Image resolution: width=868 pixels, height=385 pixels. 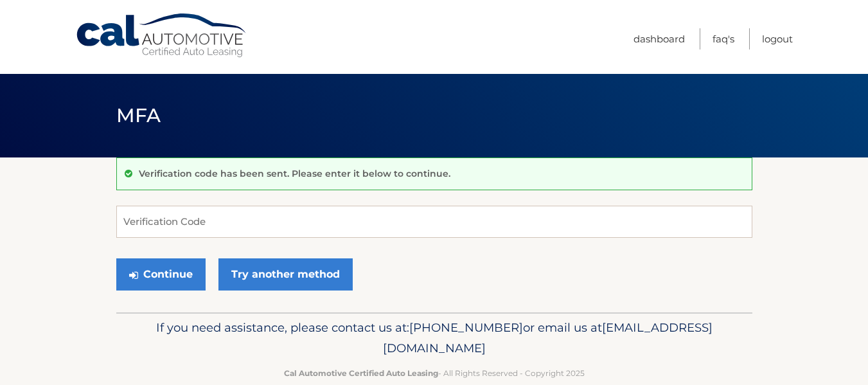 What do you see at coordinates (434, 222) in the screenshot?
I see `input: Verification Code` at bounding box center [434, 222].